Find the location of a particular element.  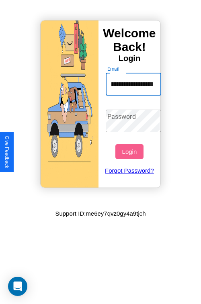

a: Forgot Password? is located at coordinates (129, 170).